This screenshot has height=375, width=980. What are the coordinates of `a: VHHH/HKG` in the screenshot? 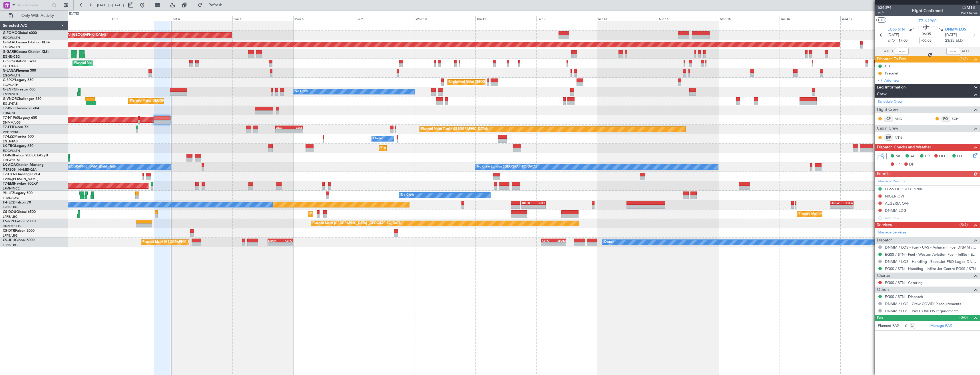 It's located at (11, 132).